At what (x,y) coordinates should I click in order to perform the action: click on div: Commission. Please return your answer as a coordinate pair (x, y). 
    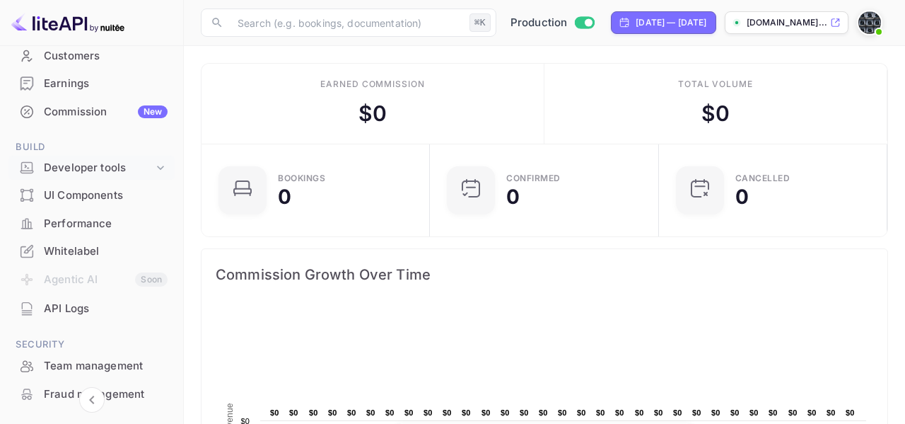
    Looking at the image, I should click on (105, 112).